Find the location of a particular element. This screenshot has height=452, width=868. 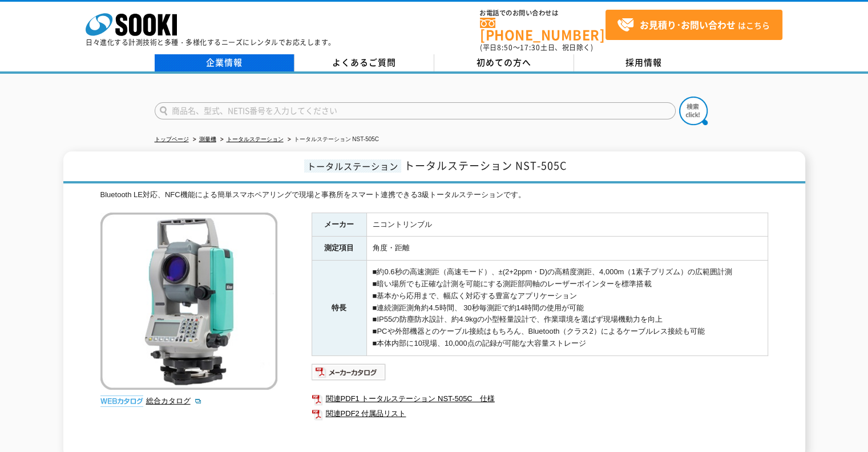

strong: お見積り･お問い合わせ is located at coordinates (688, 24).